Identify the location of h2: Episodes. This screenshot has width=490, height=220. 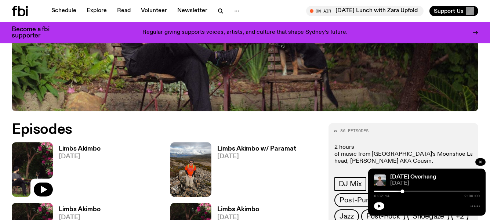
(165, 130).